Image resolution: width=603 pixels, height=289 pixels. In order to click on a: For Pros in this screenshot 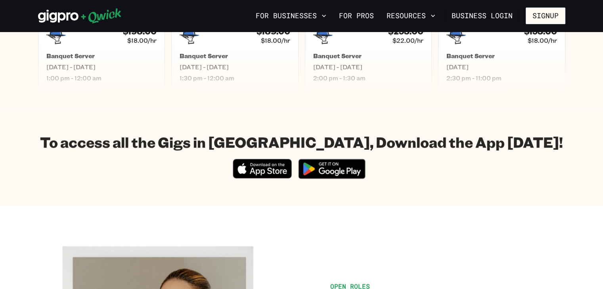, I will do `click(357, 16)`.